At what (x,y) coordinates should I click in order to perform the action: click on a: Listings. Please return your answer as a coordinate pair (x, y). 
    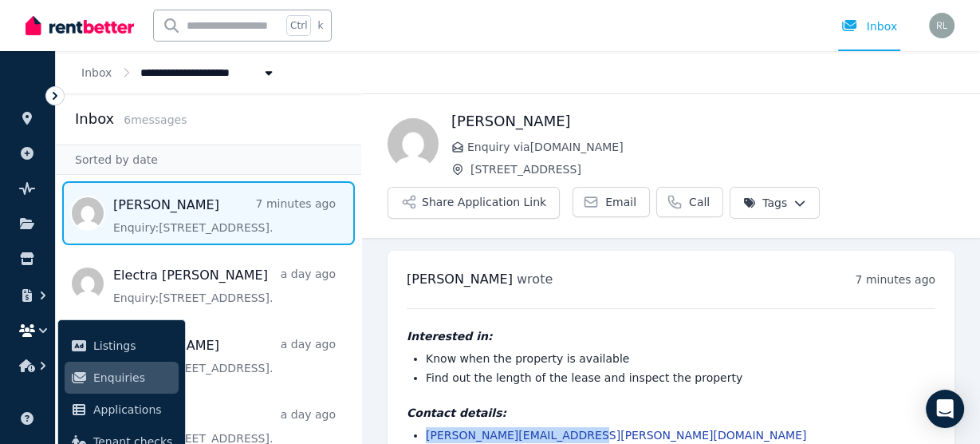
    Looking at the image, I should click on (121, 346).